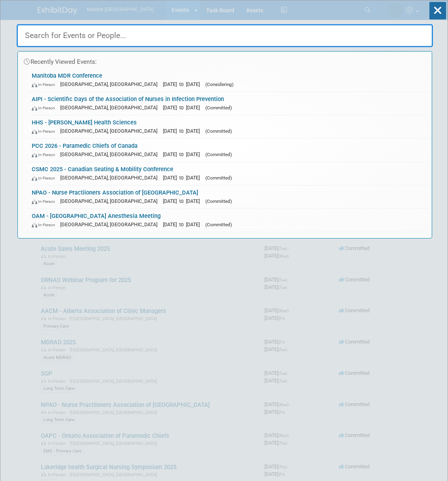 This screenshot has height=481, width=448. What do you see at coordinates (224, 35) in the screenshot?
I see `input: Search for Events or People...` at bounding box center [224, 35].